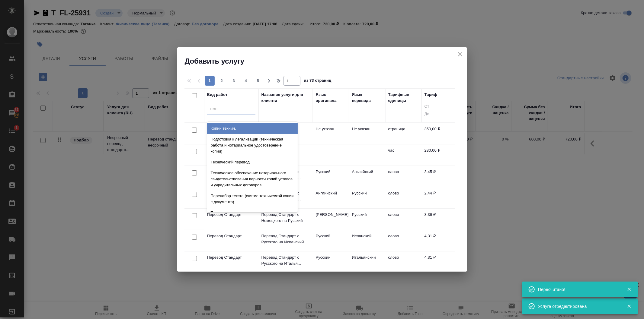  What do you see at coordinates (246, 81) in the screenshot?
I see `button: 4` at bounding box center [246, 81].